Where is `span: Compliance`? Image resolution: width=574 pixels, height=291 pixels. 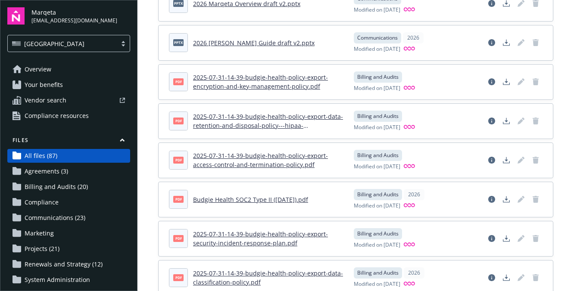
span: Compliance is located at coordinates (41, 202).